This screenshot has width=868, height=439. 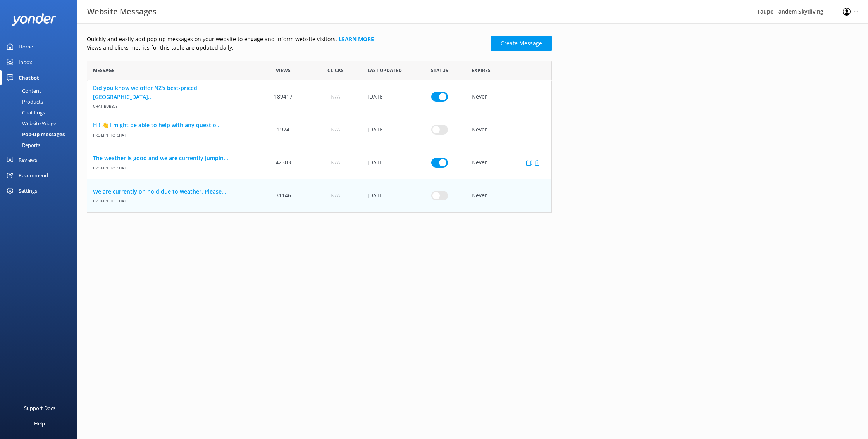 What do you see at coordinates (23, 101) in the screenshot?
I see `div: Products` at bounding box center [23, 101].